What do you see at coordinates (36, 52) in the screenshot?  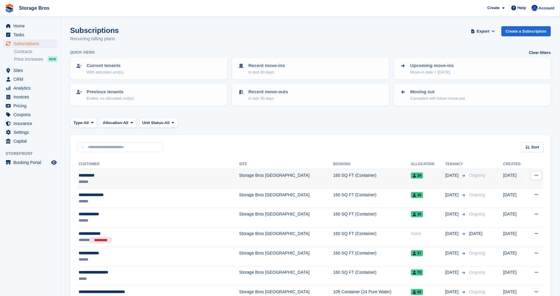 I see `a: Contracts` at bounding box center [36, 52].